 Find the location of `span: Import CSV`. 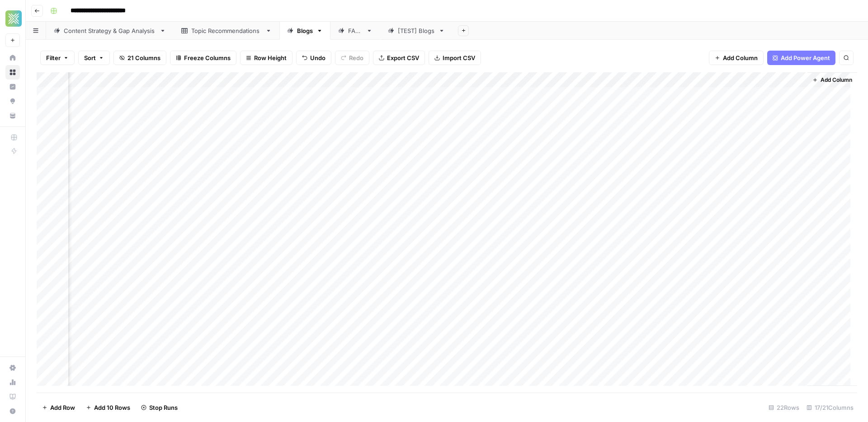

span: Import CSV is located at coordinates (459, 58).